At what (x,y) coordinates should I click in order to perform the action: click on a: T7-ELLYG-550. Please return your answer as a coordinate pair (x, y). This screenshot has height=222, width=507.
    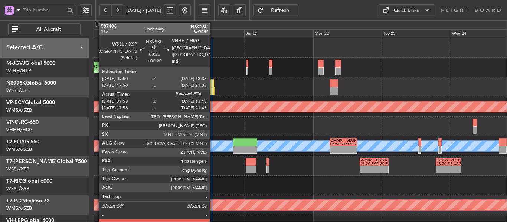
    Looking at the image, I should click on (23, 142).